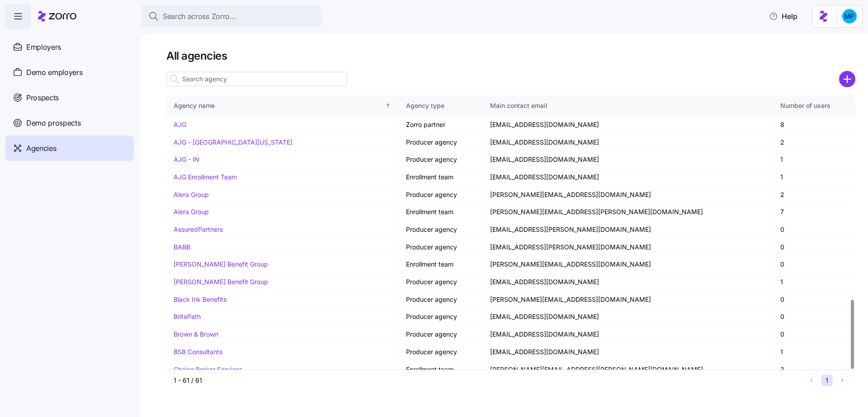 This screenshot has width=868, height=417. What do you see at coordinates (186, 159) in the screenshot?
I see `a: AJG - IN` at bounding box center [186, 159].